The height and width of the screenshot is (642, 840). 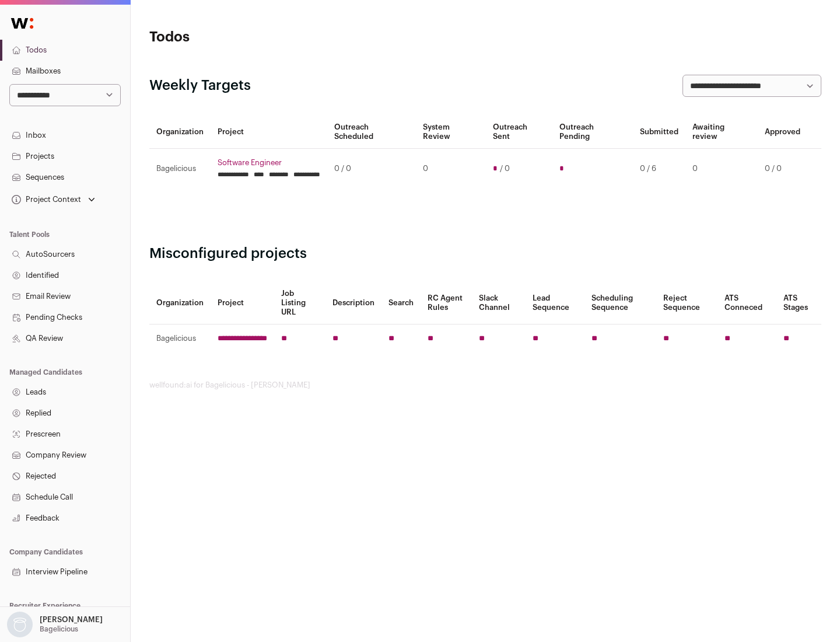 What do you see at coordinates (446, 303) in the screenshot?
I see `th: RC Agent Rules` at bounding box center [446, 303].